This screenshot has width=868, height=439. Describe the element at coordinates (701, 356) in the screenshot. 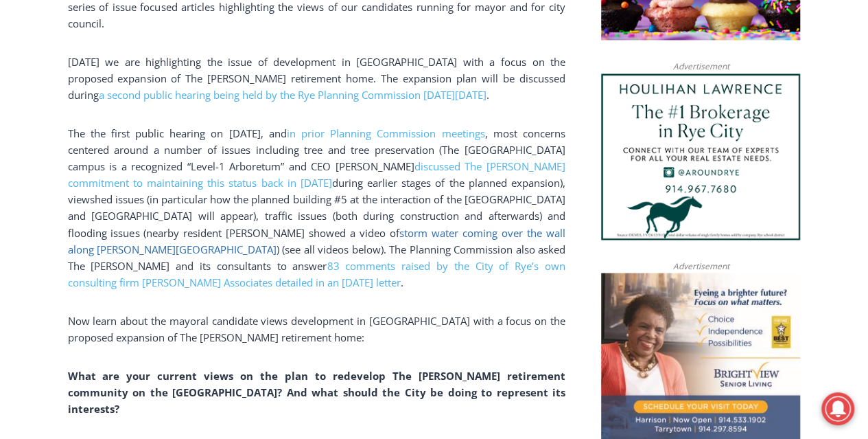

I see `img: Brightview Senior Living` at that location.